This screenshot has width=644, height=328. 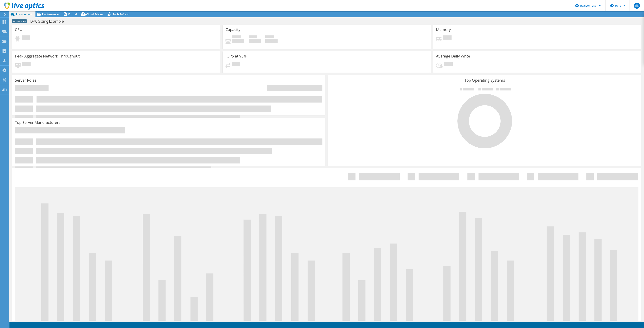 What do you see at coordinates (26, 81) in the screenshot?
I see `h3: Server Roles` at bounding box center [26, 81].